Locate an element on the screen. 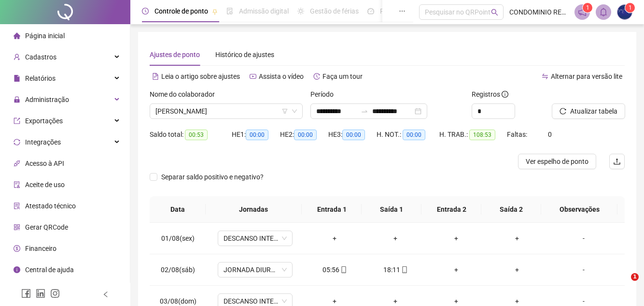  span: linkedin is located at coordinates (41, 293).